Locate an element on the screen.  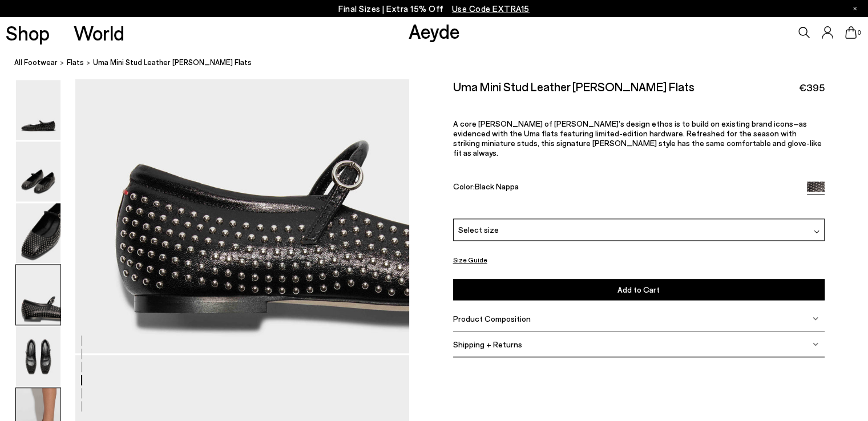
img: Uma Mini Stud Leather Mary-Jane Flats - Image 2 is located at coordinates (38, 171).